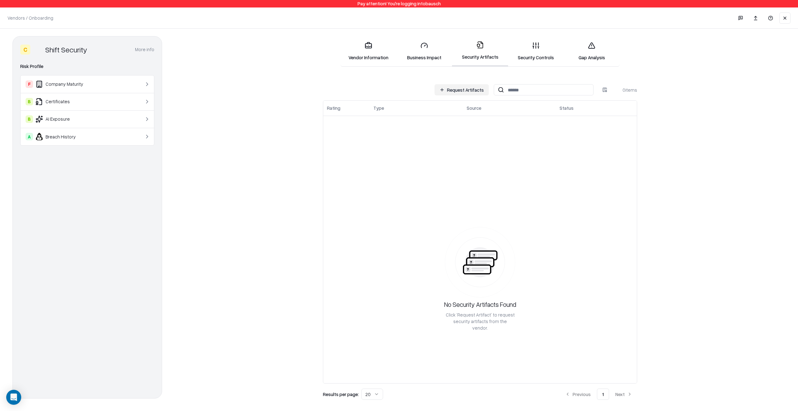  Describe the element at coordinates (30, 18) in the screenshot. I see `p: Vendors / Onboarding` at that location.